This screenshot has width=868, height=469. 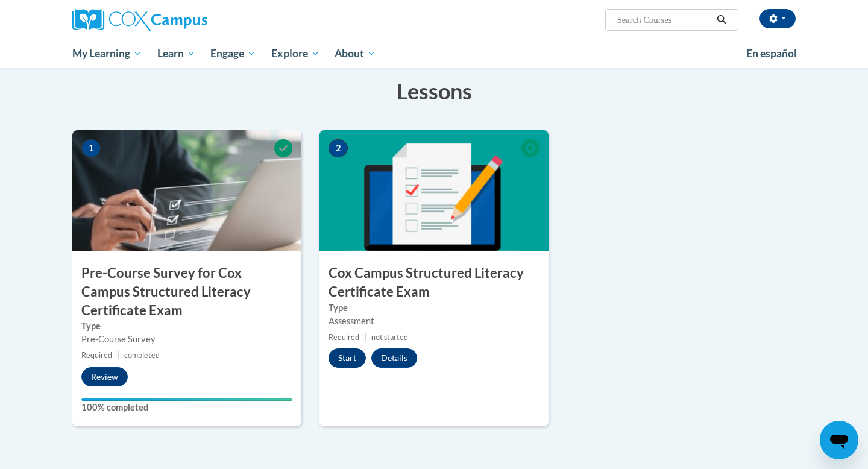 What do you see at coordinates (772, 53) in the screenshot?
I see `span: En español` at bounding box center [772, 53].